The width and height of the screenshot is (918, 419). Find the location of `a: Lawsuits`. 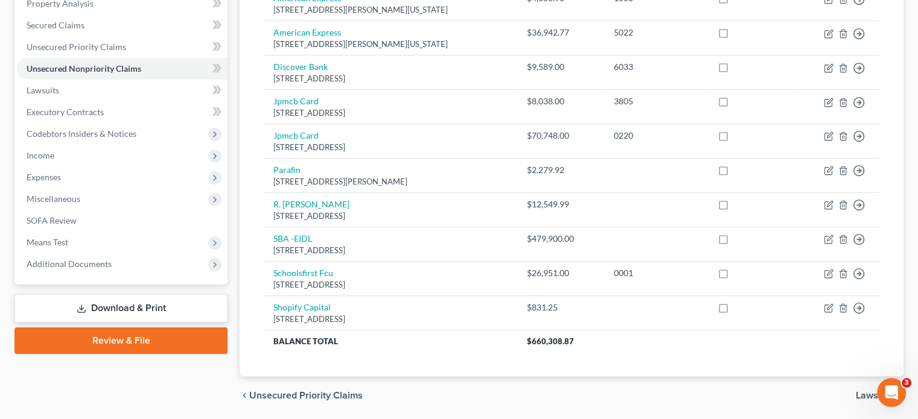

a: Lawsuits is located at coordinates (122, 91).